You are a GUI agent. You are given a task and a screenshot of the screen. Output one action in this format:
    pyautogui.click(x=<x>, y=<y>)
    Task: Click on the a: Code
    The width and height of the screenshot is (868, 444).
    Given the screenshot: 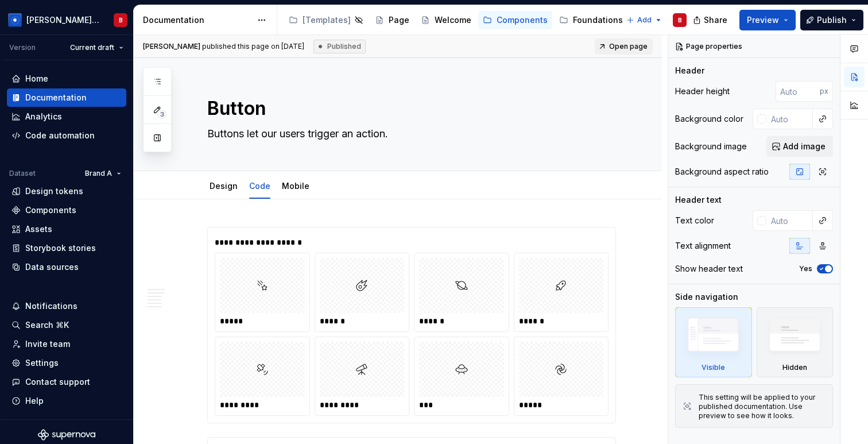 What is the action you would take?
    pyautogui.click(x=259, y=185)
    